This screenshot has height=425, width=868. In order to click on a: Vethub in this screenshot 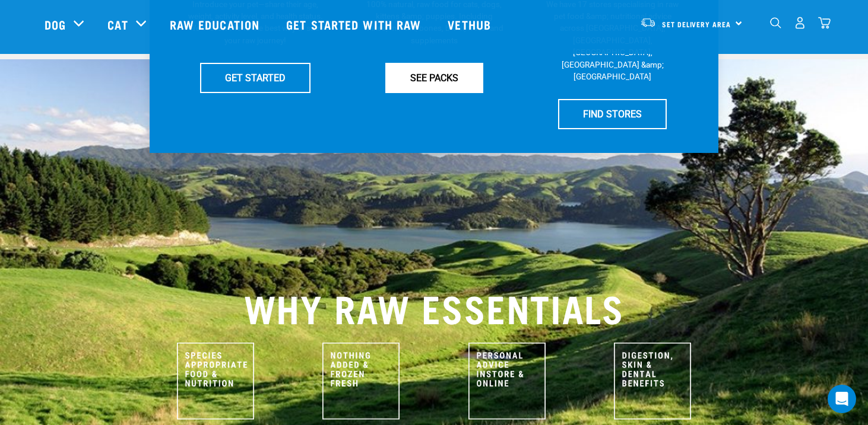, I will do `click(470, 24)`.